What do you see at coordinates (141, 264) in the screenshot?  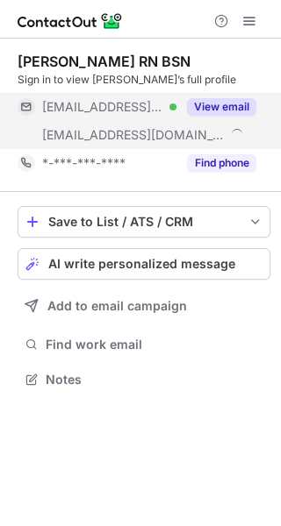 I see `span: AI write personalized message` at bounding box center [141, 264].